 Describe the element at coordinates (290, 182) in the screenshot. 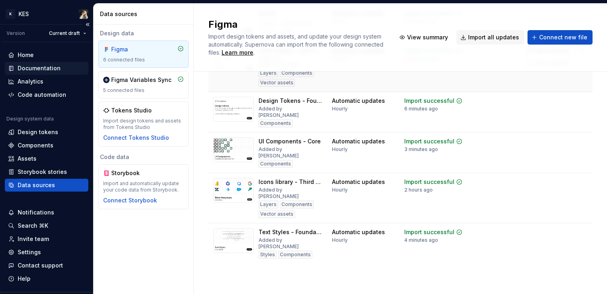

I see `div: Icons library - Third Party Icons` at that location.